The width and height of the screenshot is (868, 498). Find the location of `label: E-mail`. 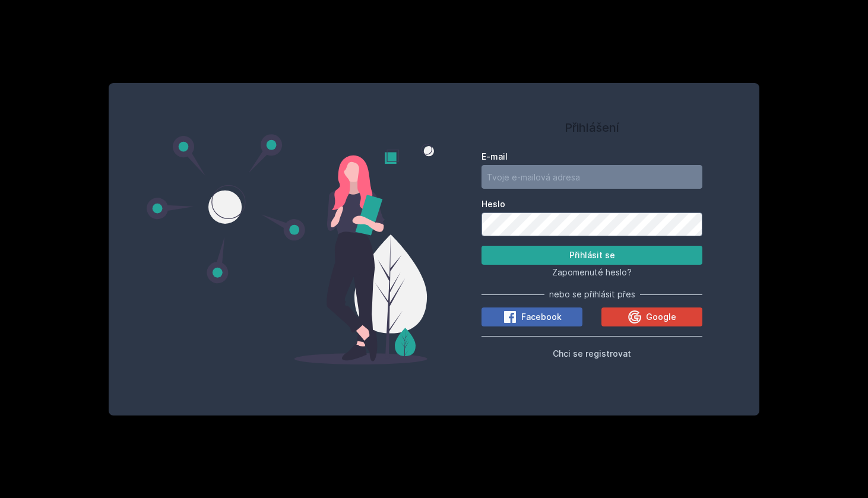

label: E-mail is located at coordinates (592, 157).